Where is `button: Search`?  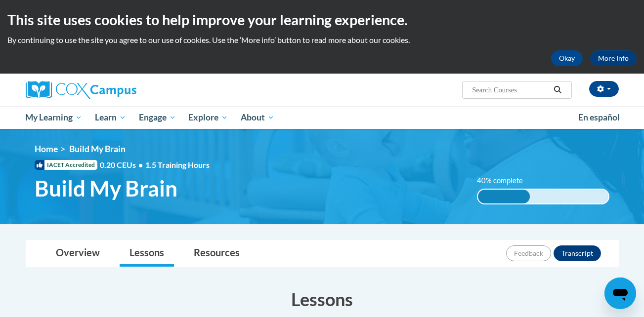
button: Search is located at coordinates (558, 90).